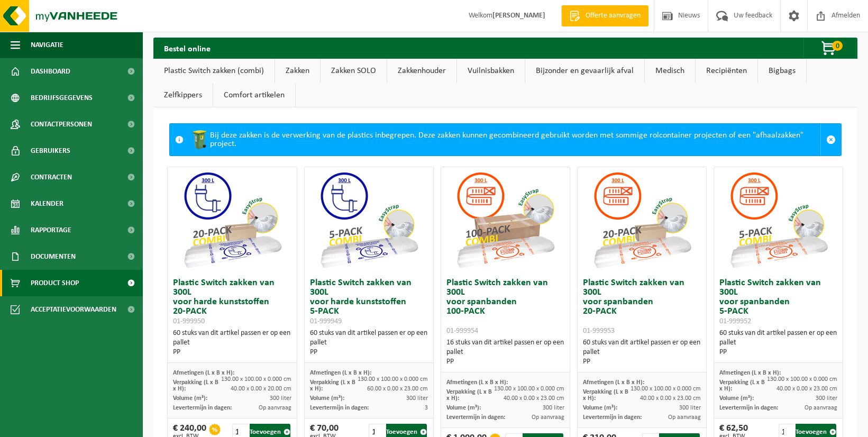 The width and height of the screenshot is (868, 437). What do you see at coordinates (830, 48) in the screenshot?
I see `button: 0` at bounding box center [830, 48].